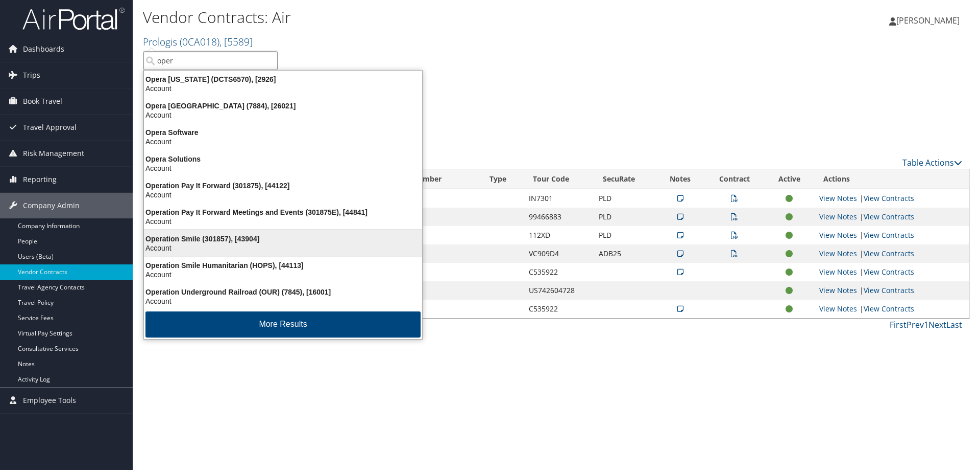  Describe the element at coordinates (625, 179) in the screenshot. I see `th: SecuRate: activate to sort column ascending` at that location.